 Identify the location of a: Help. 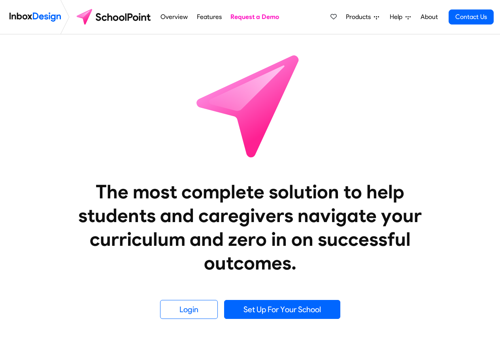
(400, 17).